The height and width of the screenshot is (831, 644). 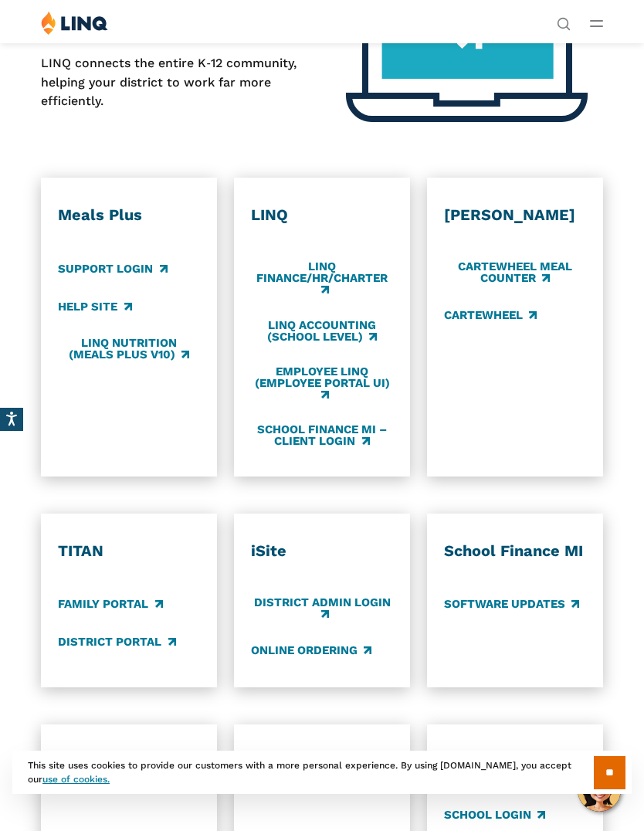 I want to click on h3: TITAN, so click(x=129, y=552).